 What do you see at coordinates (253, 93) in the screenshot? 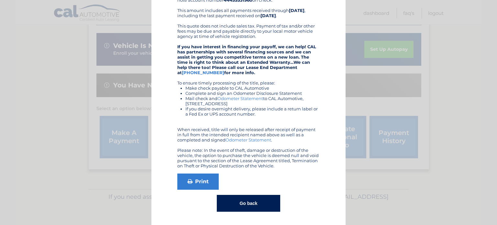
I see `li: Complete and sign an Odometer Disclosure Statement` at bounding box center [253, 93].